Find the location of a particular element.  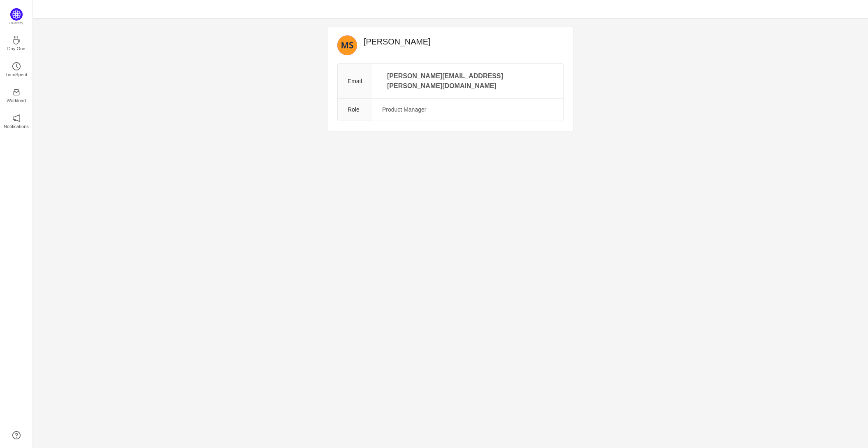

i: icon: inbox is located at coordinates (17, 92).